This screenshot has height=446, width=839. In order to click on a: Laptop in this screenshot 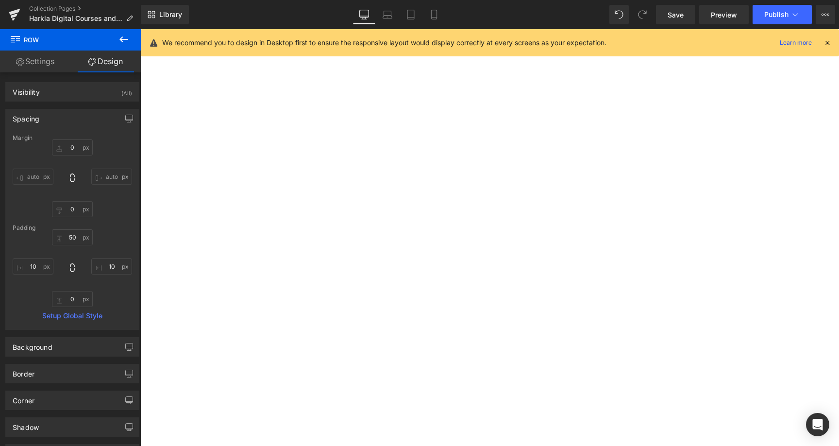, I will do `click(388, 15)`.